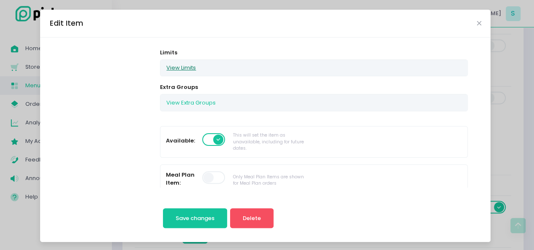 The width and height of the screenshot is (534, 250). I want to click on label: Meal Plan Item:, so click(180, 179).